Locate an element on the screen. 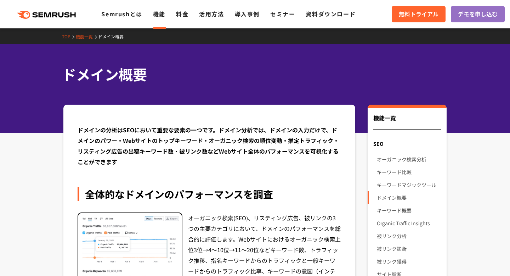  a: 活用方法 is located at coordinates (212, 14).